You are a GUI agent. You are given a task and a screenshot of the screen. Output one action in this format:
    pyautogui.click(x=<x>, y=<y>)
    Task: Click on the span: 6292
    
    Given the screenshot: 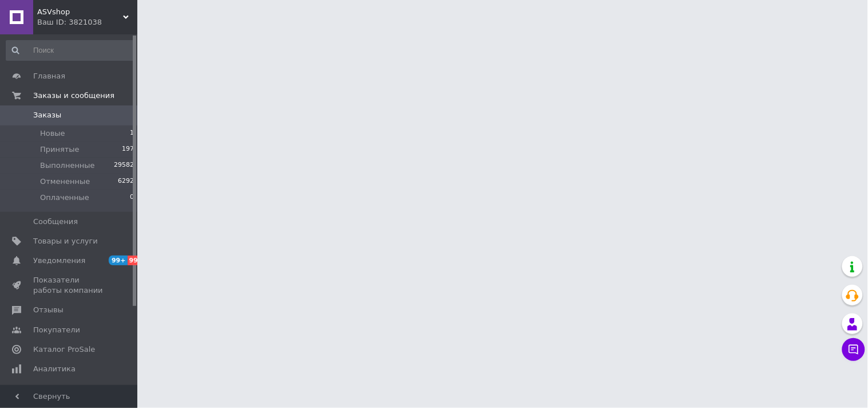 What is the action you would take?
    pyautogui.click(x=126, y=181)
    